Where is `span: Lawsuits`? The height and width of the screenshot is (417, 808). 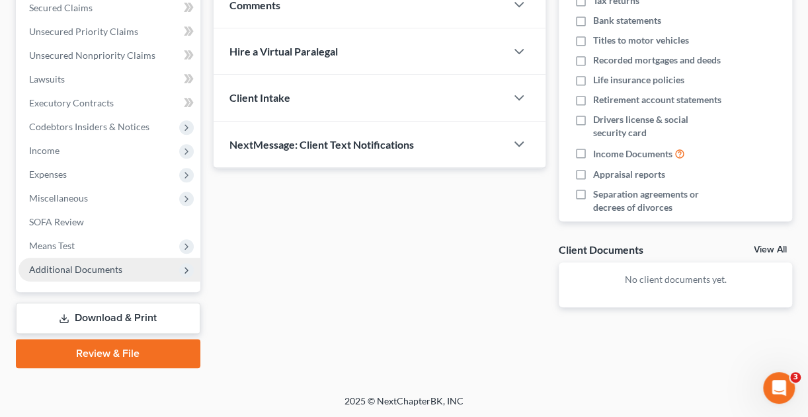
span: Lawsuits is located at coordinates (47, 79).